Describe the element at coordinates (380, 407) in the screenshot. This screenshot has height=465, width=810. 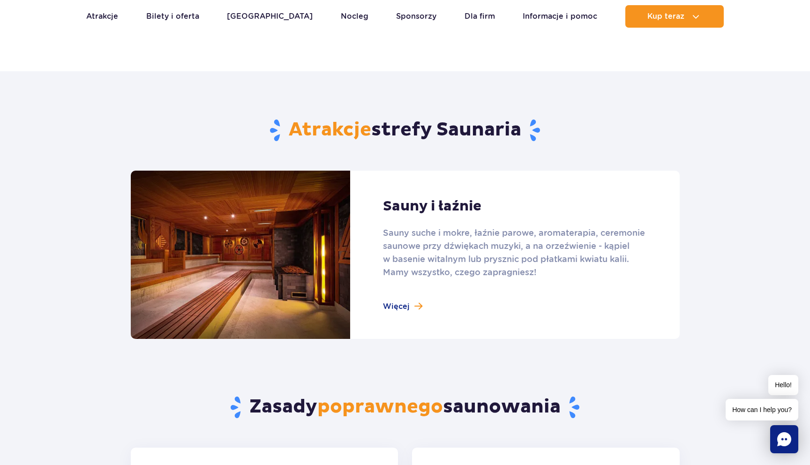
I see `span: poprawnego` at that location.